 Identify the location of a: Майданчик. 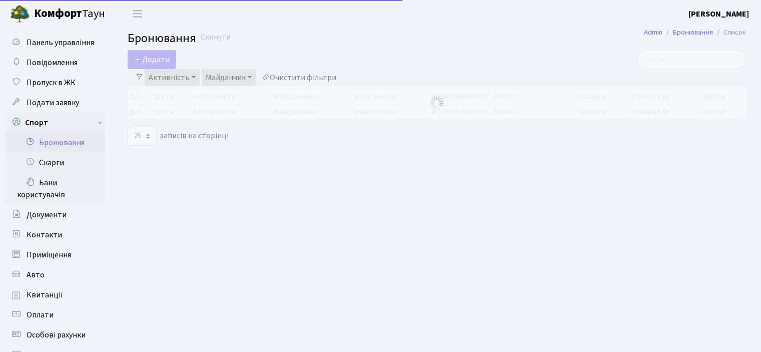
(229, 78).